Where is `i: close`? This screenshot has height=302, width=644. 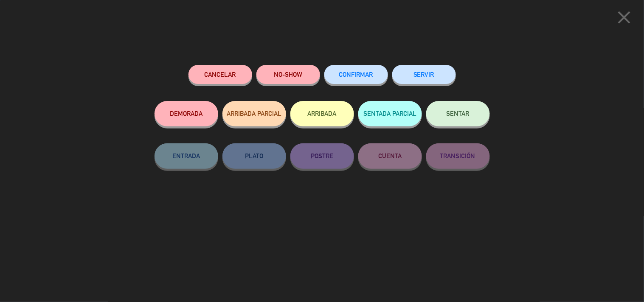 i: close is located at coordinates (624, 17).